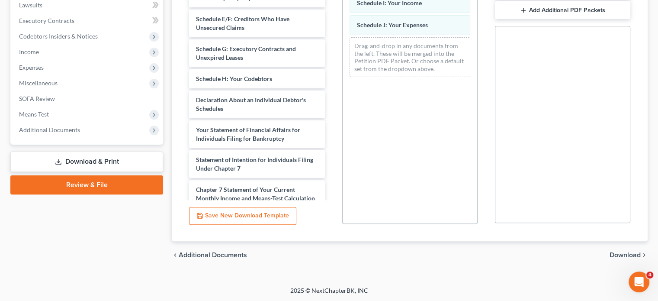  What do you see at coordinates (175, 255) in the screenshot?
I see `i: chevron_left` at bounding box center [175, 255].